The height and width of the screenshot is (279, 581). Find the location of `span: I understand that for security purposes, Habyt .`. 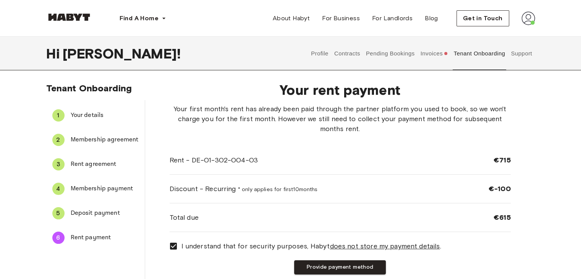

span: I understand that for security purposes, Habyt . is located at coordinates (311, 246).